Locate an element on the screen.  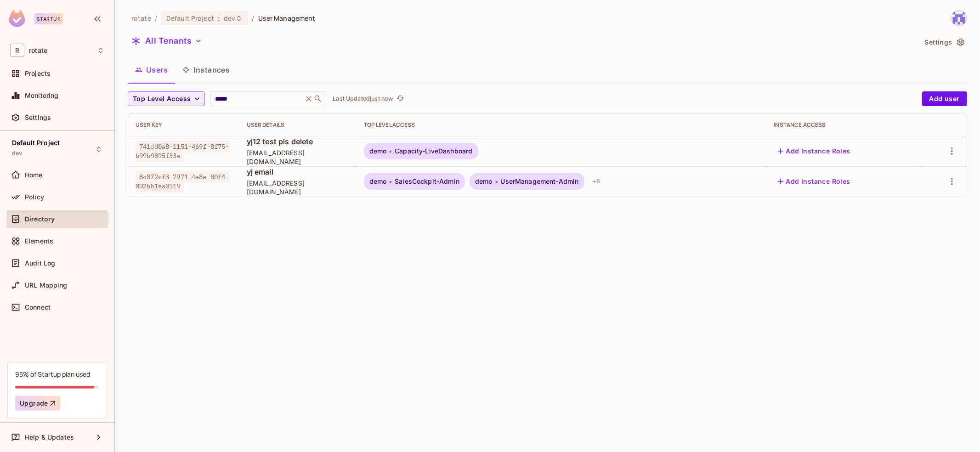
span: Top Level Access is located at coordinates (162, 99).